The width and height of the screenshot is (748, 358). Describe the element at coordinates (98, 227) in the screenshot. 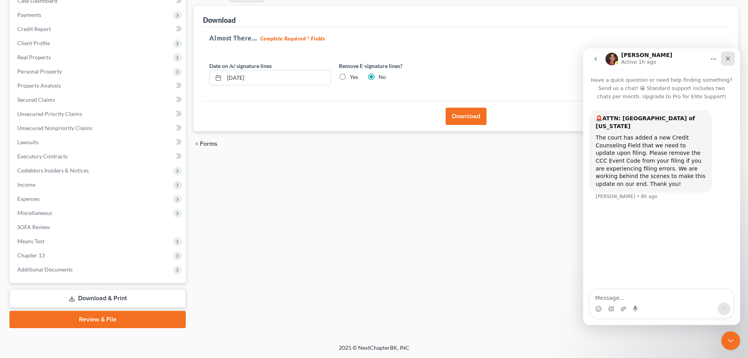

I see `a: SOFA Review` at that location.